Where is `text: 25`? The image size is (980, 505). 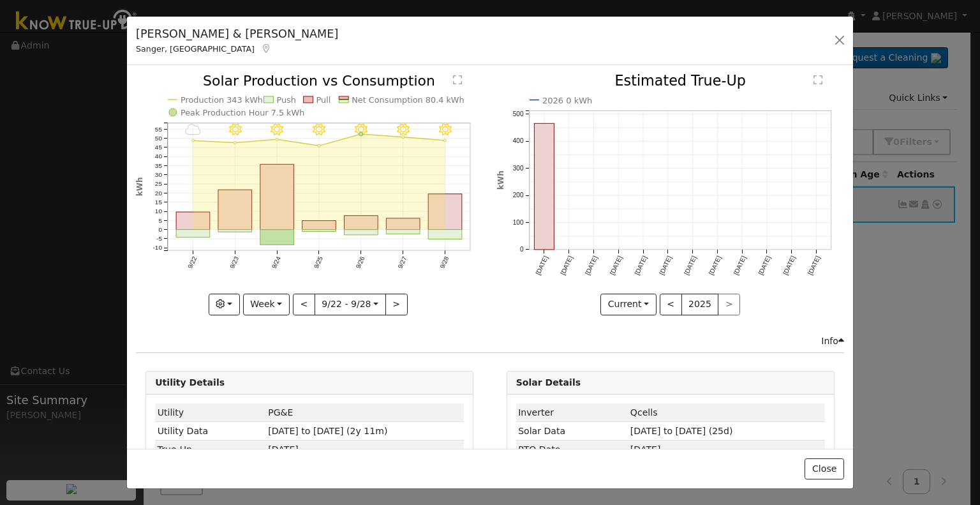 text: 25 is located at coordinates (158, 184).